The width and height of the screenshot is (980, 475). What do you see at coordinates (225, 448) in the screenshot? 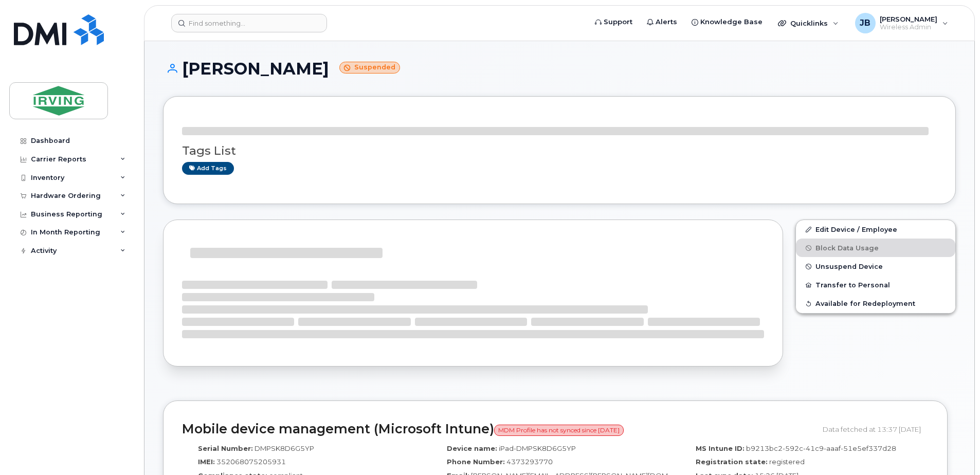
I see `label: Serial Number:` at bounding box center [225, 448].